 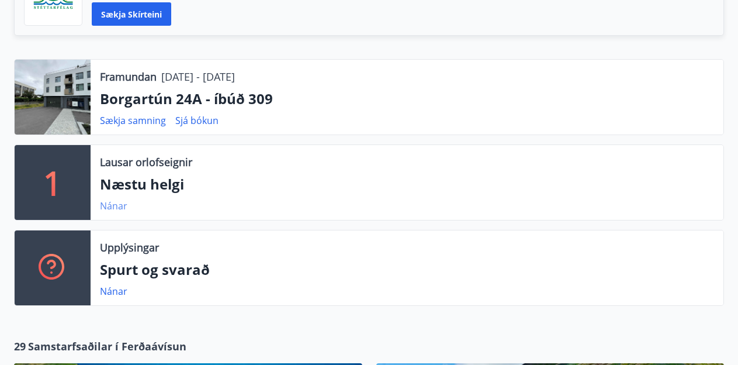 What do you see at coordinates (133, 120) in the screenshot?
I see `a: Sækja samning` at bounding box center [133, 120].